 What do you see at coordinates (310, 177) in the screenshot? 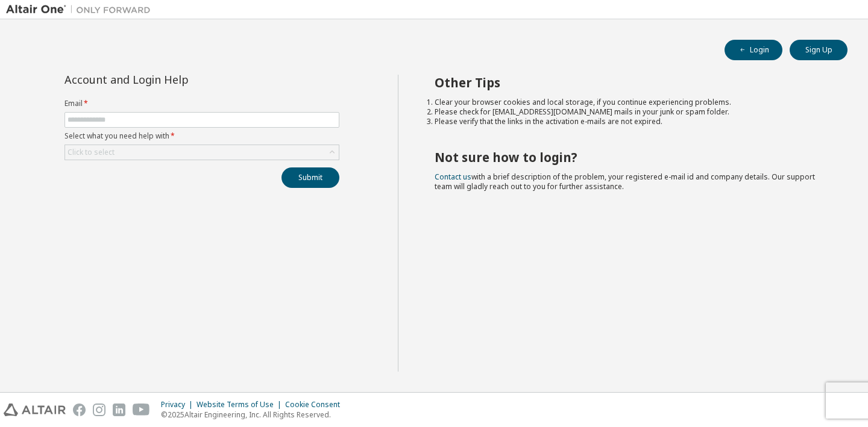
I see `button: Submit` at bounding box center [310, 177].